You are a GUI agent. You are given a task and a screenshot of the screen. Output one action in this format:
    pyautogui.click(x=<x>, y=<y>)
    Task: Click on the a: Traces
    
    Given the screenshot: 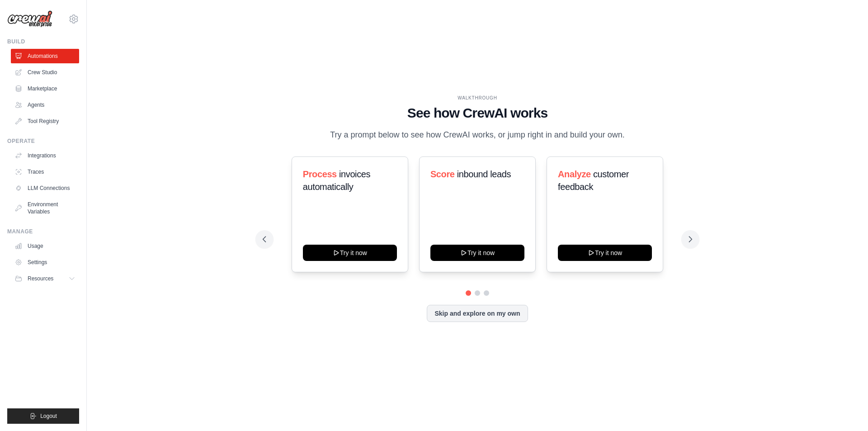 What is the action you would take?
    pyautogui.click(x=45, y=172)
    